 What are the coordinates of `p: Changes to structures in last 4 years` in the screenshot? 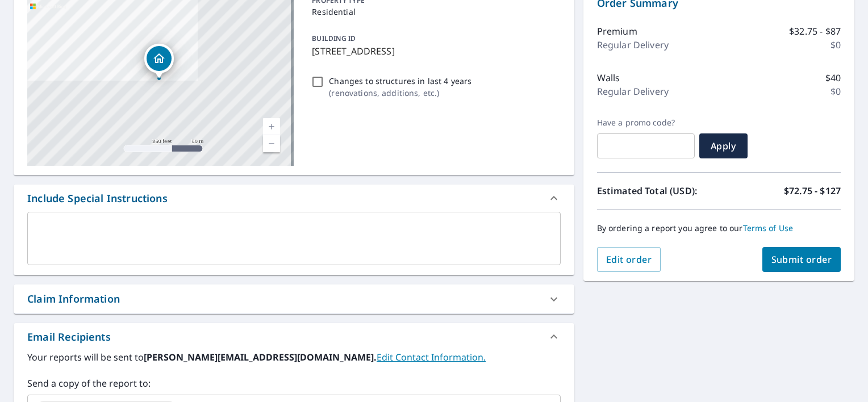 It's located at (399, 81).